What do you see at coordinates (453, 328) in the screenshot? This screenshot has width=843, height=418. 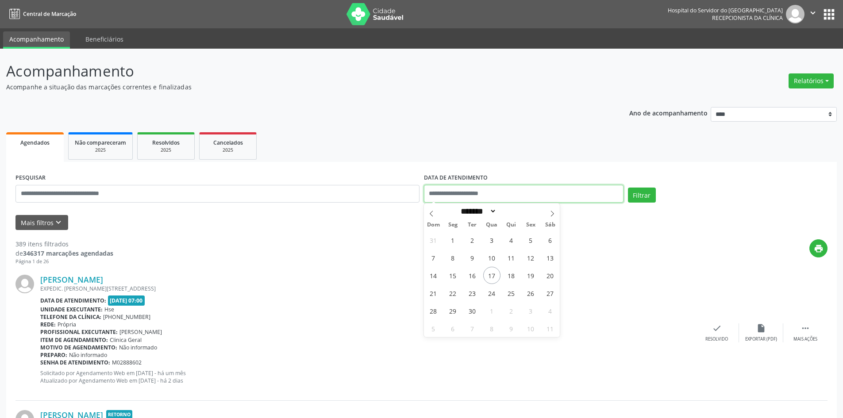 I see `span: Outubro 6, 2025` at bounding box center [453, 328].